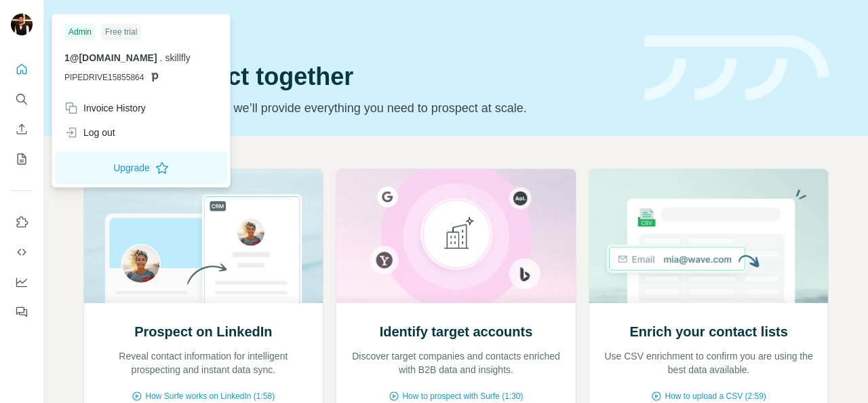 This screenshot has width=868, height=403. I want to click on p: Reveal contact information for intelligent prospecting and instant data sync., so click(203, 363).